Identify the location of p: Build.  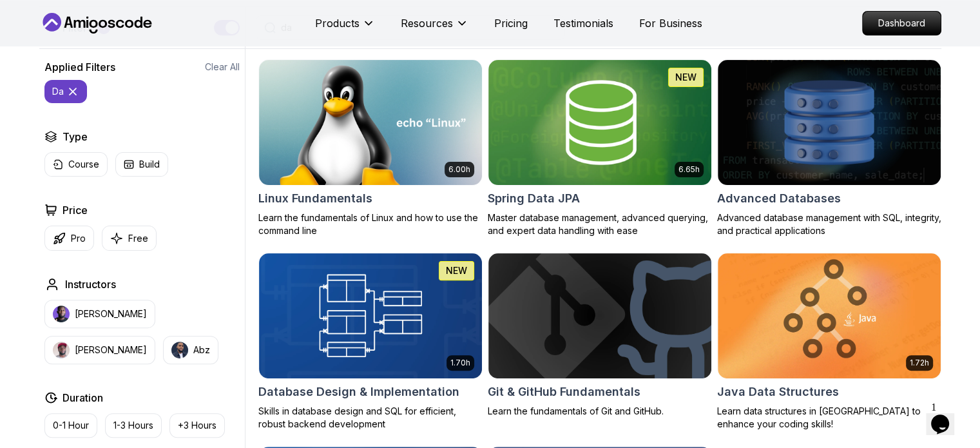
(149, 164).